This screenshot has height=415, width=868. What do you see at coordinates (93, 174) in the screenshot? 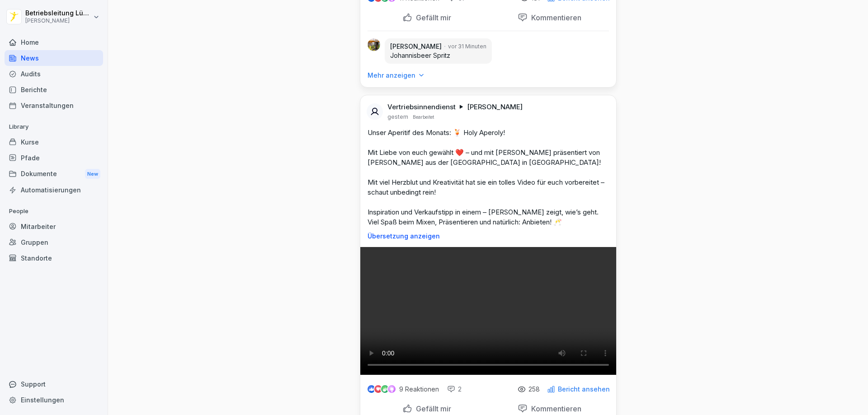
I see `div: New` at bounding box center [93, 174].